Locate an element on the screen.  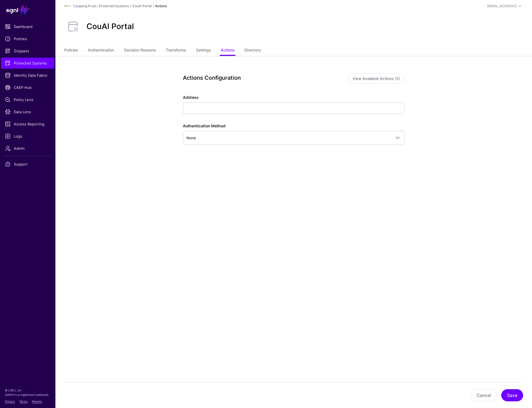
span: Snippets is located at coordinates (28, 51).